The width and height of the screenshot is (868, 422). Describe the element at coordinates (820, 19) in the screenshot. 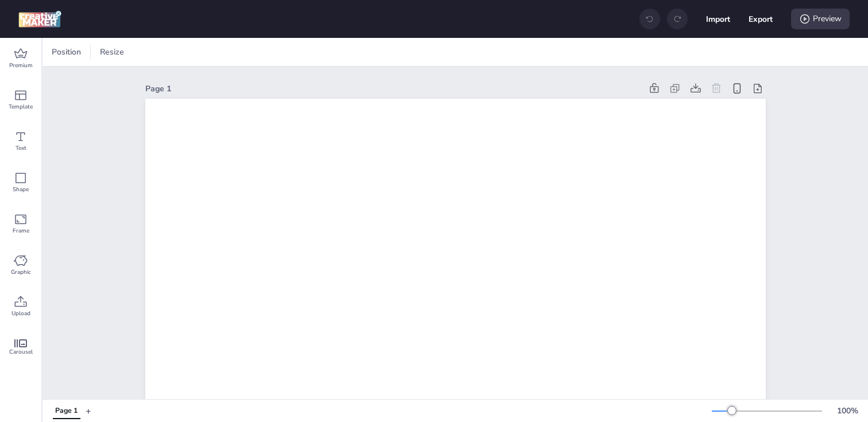

I see `div: Preview` at that location.